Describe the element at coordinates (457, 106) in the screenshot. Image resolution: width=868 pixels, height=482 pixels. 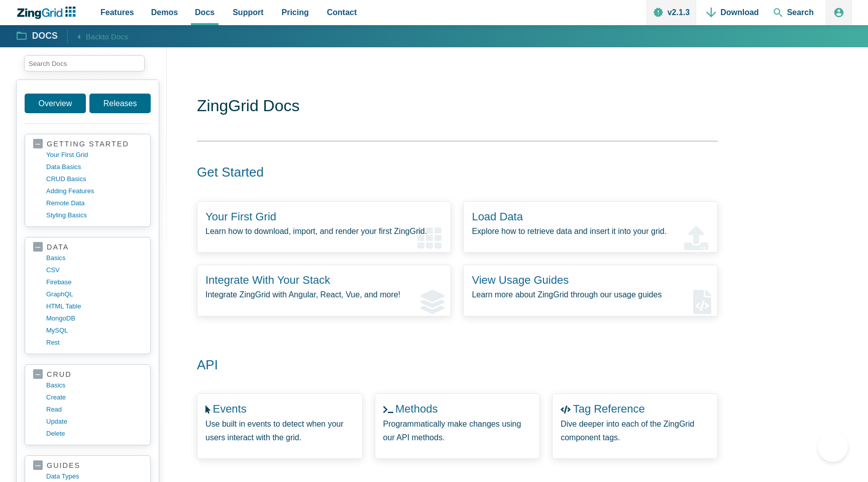
I see `h1: ZingGrid Docs` at that location.